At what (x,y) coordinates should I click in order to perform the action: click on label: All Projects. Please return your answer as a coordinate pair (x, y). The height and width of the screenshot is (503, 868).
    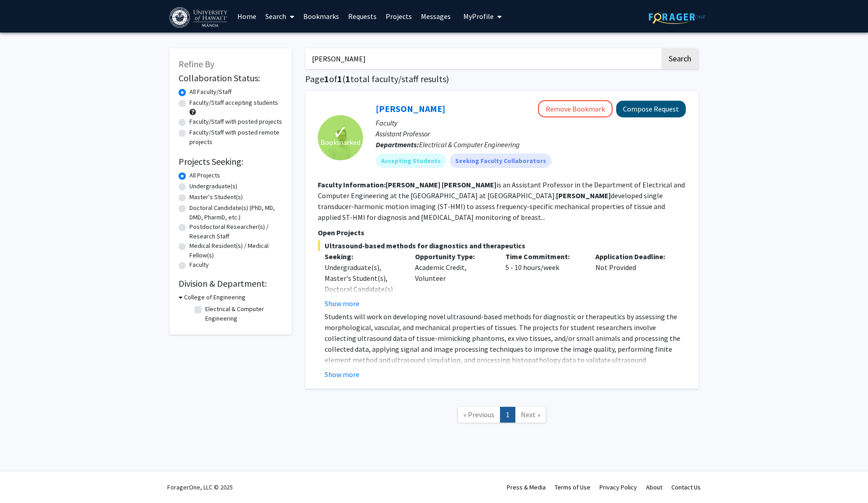
    Looking at the image, I should click on (205, 175).